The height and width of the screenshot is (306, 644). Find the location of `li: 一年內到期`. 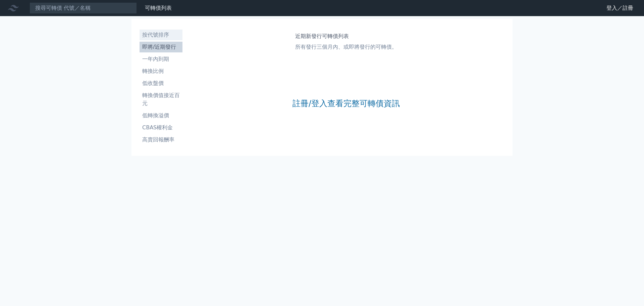

li: 一年內到期 is located at coordinates (161, 59).